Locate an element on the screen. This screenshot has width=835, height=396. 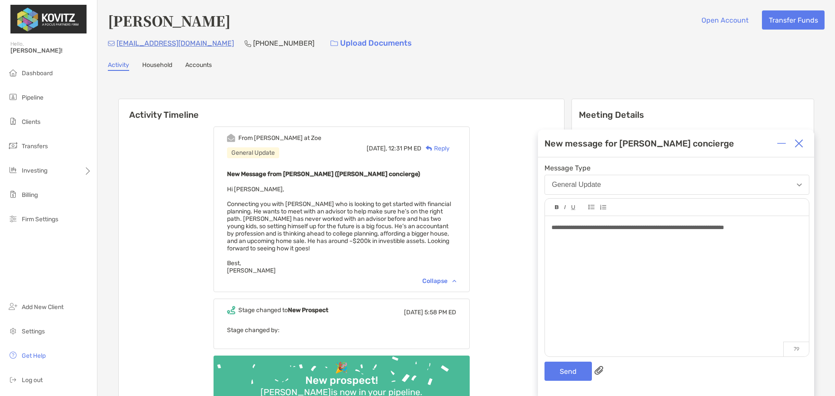
img: Expand or collapse is located at coordinates (781, 143).